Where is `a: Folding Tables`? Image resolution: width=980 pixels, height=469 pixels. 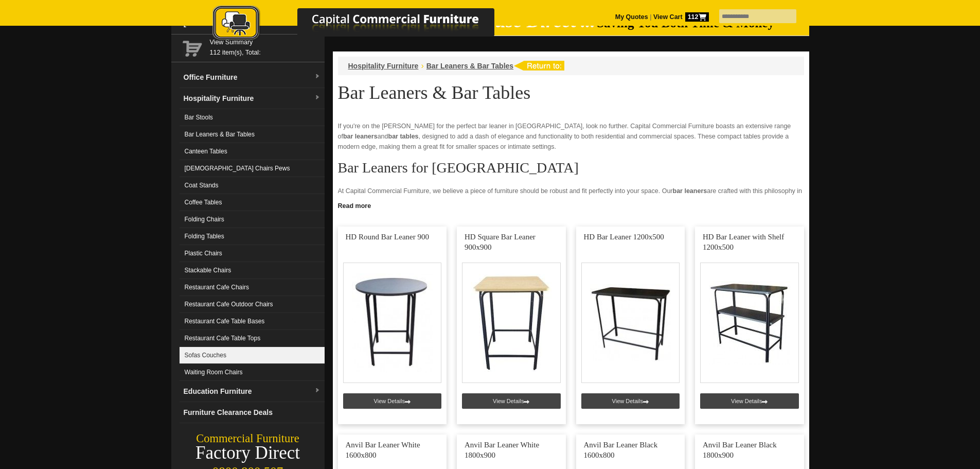
a: Folding Tables is located at coordinates (252, 236).